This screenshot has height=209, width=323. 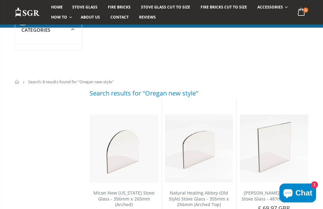 I want to click on span: Stove Glass Cut To Size, so click(x=165, y=7).